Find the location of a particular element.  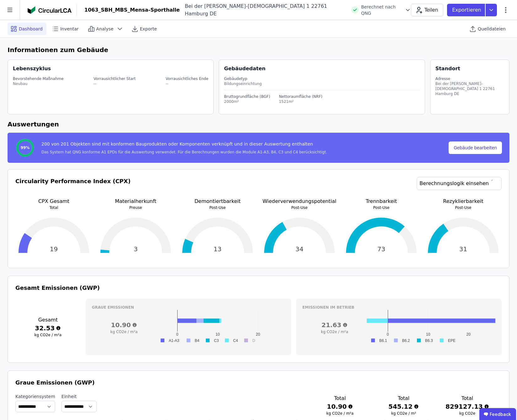

div: Gebäudetyp is located at coordinates (322, 79).